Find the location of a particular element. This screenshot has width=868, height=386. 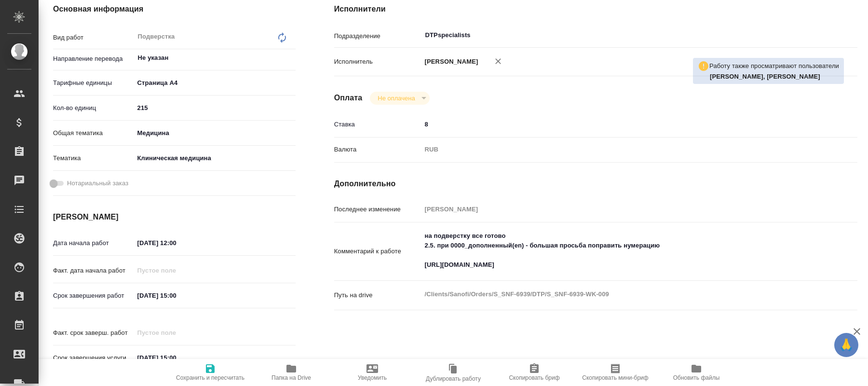

button: Удалить исполнителя is located at coordinates (498, 61).